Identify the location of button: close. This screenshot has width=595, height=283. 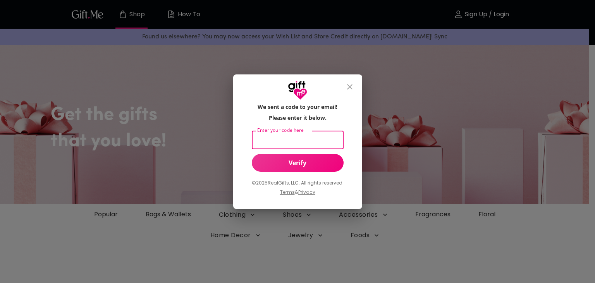
(350, 87).